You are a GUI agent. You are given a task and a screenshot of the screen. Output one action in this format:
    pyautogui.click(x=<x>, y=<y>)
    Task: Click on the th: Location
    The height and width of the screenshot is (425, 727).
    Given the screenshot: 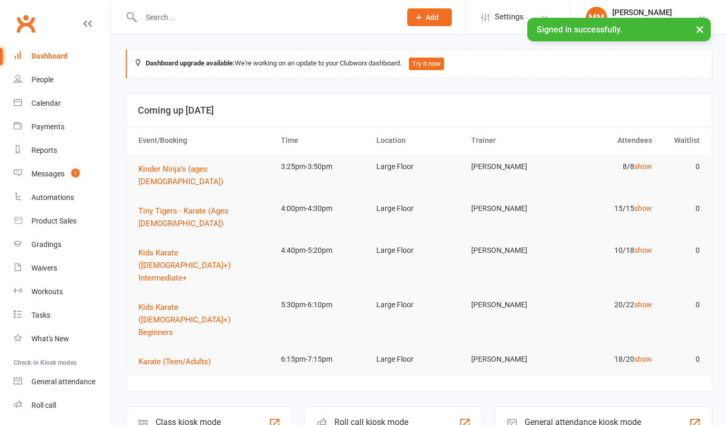 What is the action you would take?
    pyautogui.click(x=419, y=140)
    